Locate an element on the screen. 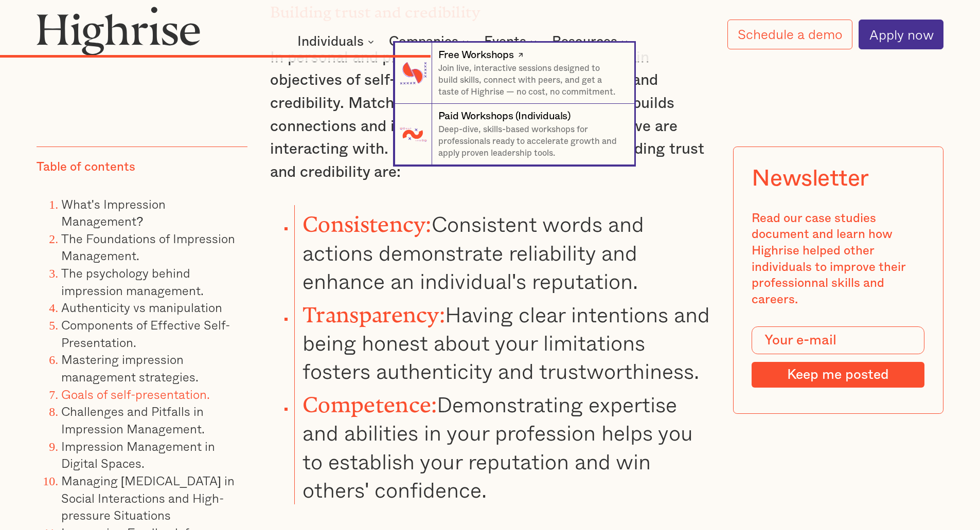 This screenshot has height=530, width=980. a: The Foundations of Impression Management. is located at coordinates (148, 247).